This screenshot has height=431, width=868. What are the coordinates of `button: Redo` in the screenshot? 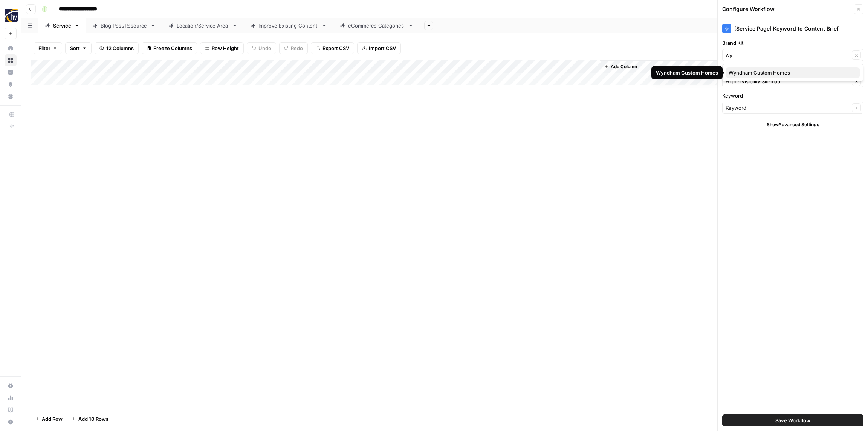 It's located at (294, 48).